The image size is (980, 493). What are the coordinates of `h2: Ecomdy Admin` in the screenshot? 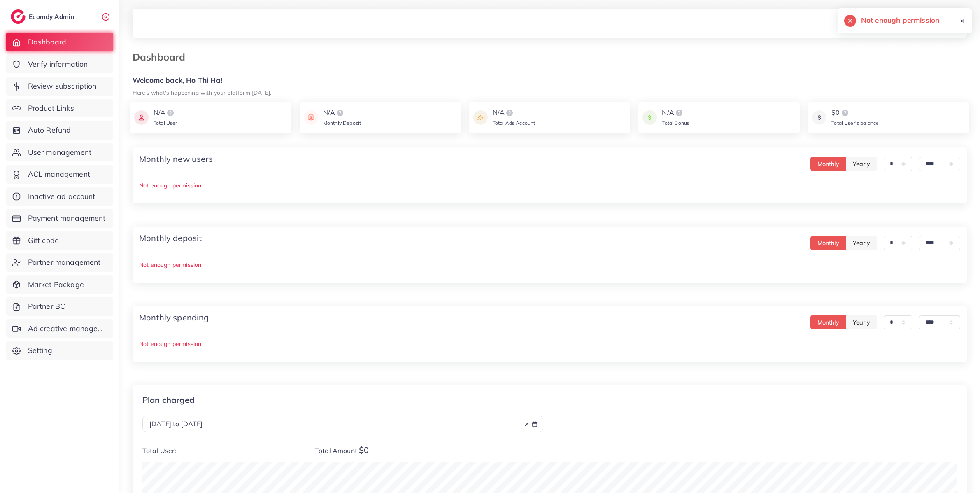 It's located at (52, 17).